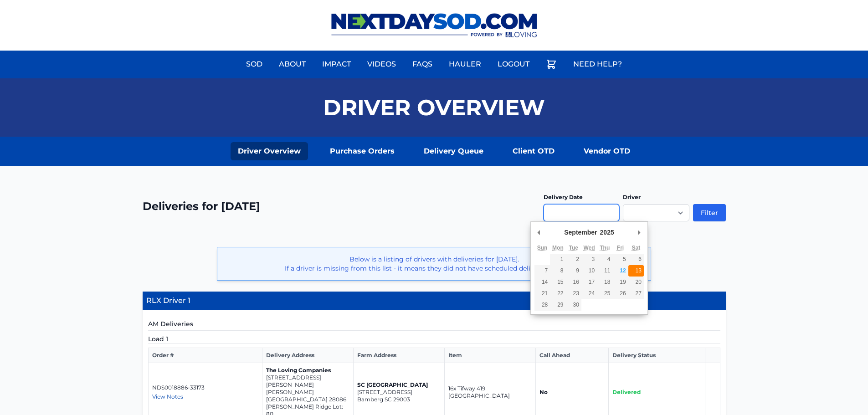 The width and height of the screenshot is (868, 415). What do you see at coordinates (206, 388) in the screenshot?
I see `p: NDS0018886-33173` at bounding box center [206, 388].